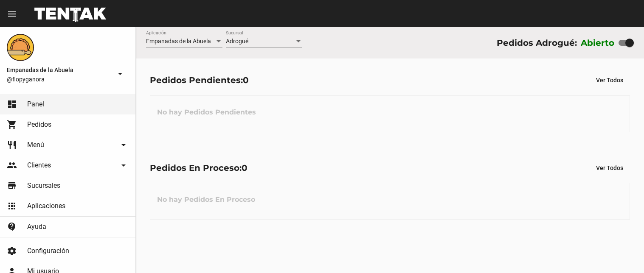 This screenshot has width=644, height=273. I want to click on mat-icon: people, so click(12, 165).